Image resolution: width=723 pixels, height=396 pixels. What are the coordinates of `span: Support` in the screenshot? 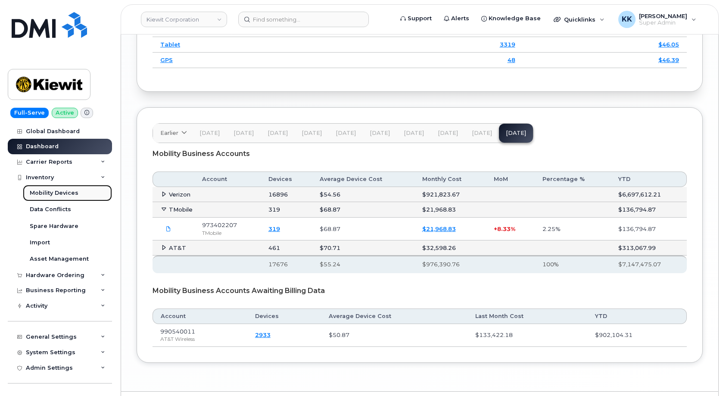 It's located at (419, 19).